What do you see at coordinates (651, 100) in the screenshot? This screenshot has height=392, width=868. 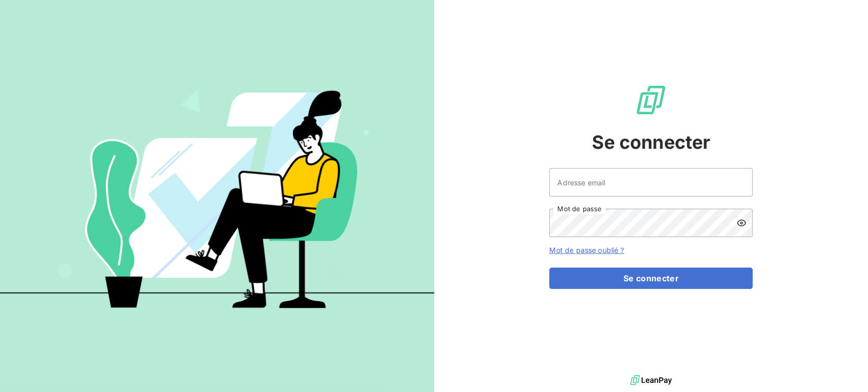 I see `img: Logo LeanPay` at bounding box center [651, 100].